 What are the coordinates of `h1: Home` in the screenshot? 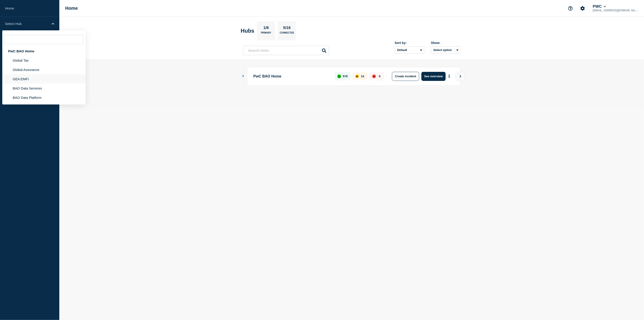 It's located at (71, 8).